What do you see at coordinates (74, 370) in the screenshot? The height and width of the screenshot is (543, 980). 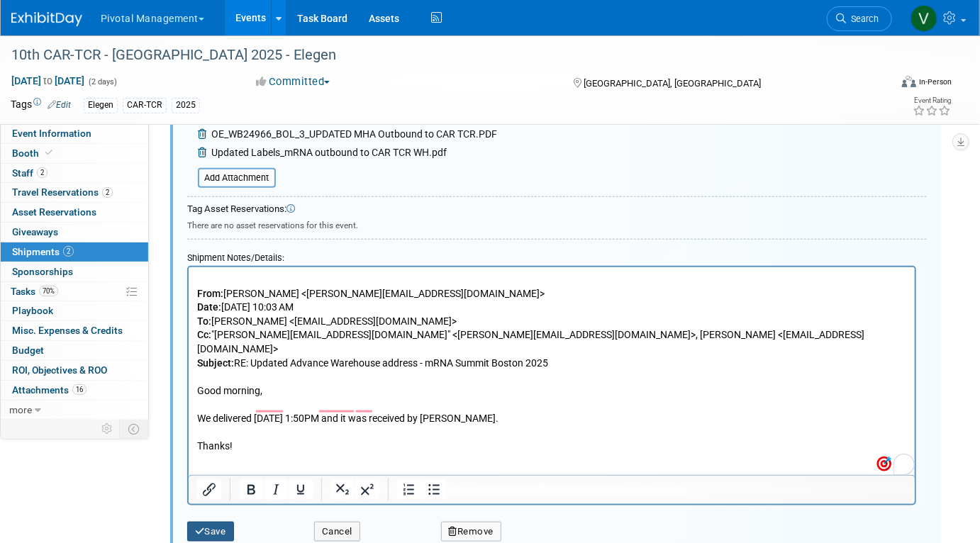 I see `a: ROI, Objectives & ROO` at bounding box center [74, 370].